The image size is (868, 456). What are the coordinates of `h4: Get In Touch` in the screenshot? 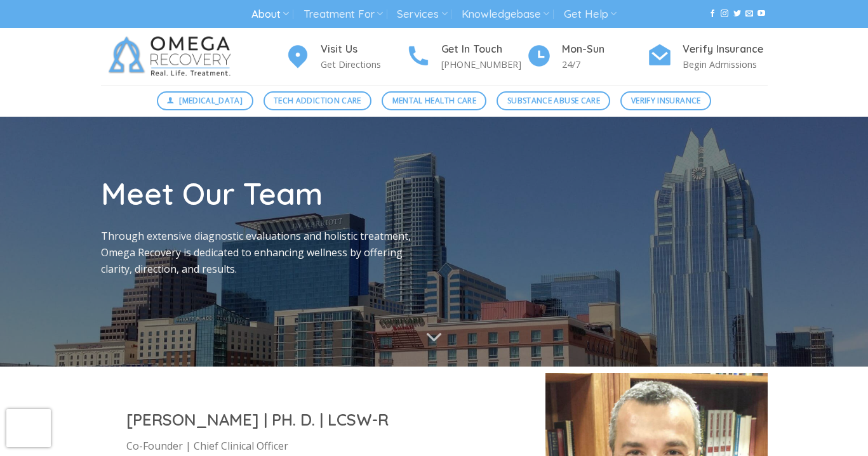 It's located at (484, 50).